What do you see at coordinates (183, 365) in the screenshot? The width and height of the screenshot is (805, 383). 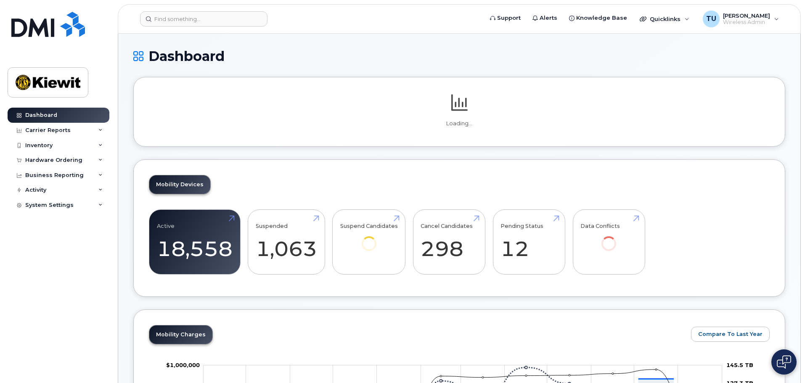 I see `tspan: $1,000,000` at bounding box center [183, 365].